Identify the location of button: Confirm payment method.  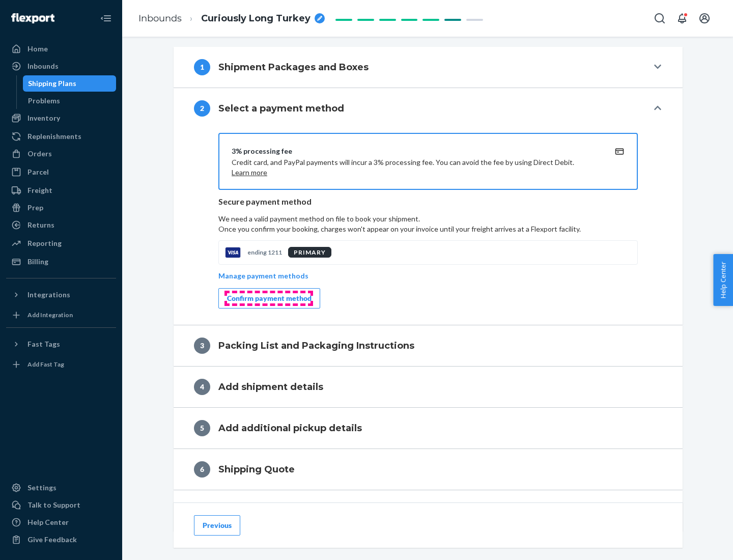
(269, 298).